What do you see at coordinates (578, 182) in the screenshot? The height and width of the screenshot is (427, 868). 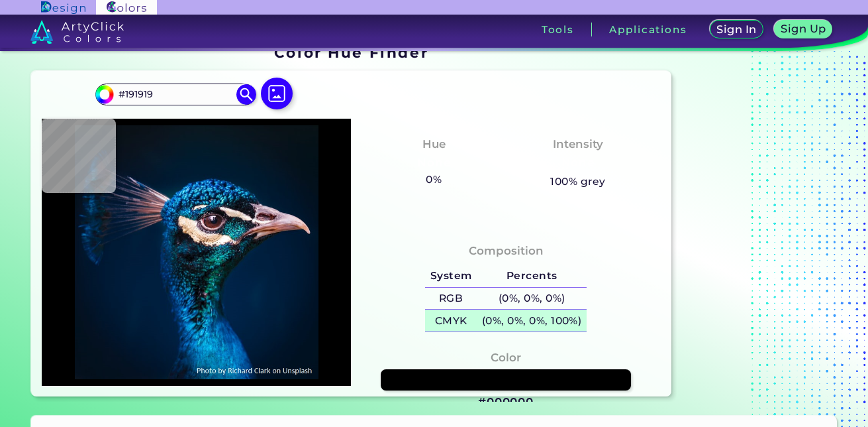 I see `h5: 100% grey` at bounding box center [578, 182].